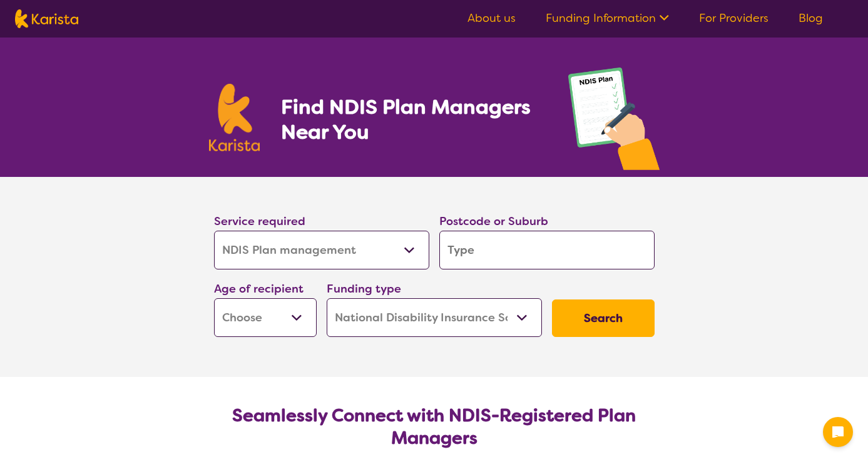 Image resolution: width=868 pixels, height=462 pixels. Describe the element at coordinates (810, 18) in the screenshot. I see `a: Blog` at that location.